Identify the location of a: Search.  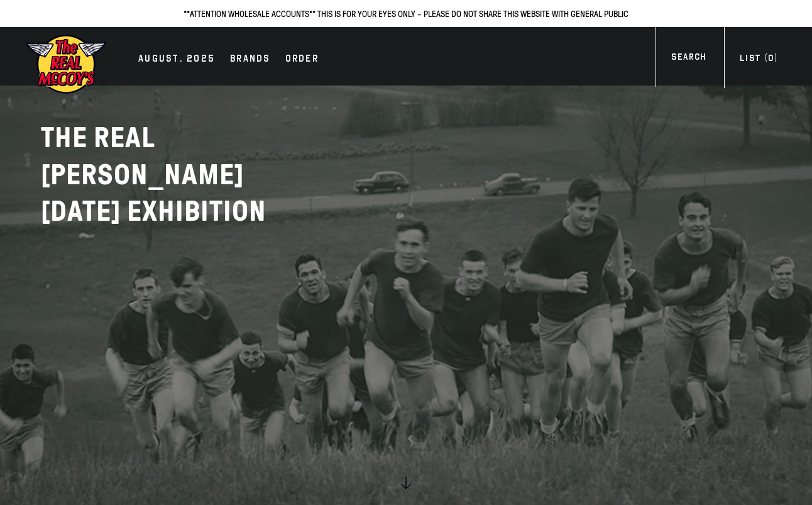
(688, 59).